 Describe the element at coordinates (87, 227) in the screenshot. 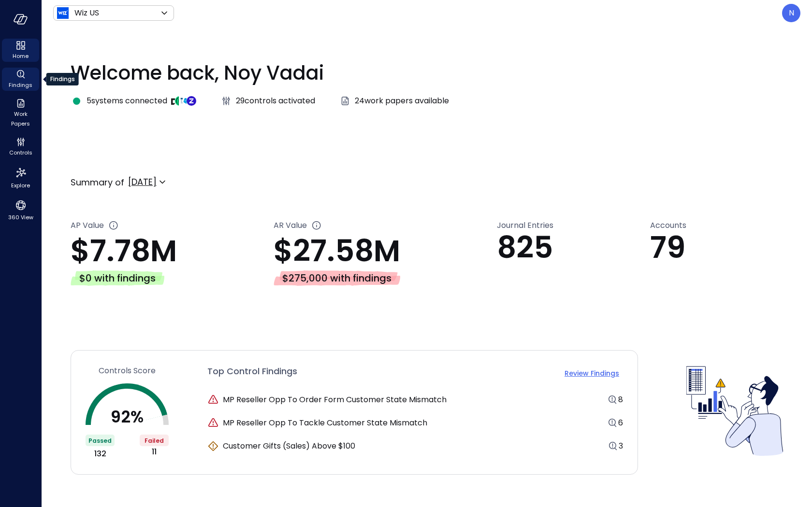

I see `span: AP Value` at that location.